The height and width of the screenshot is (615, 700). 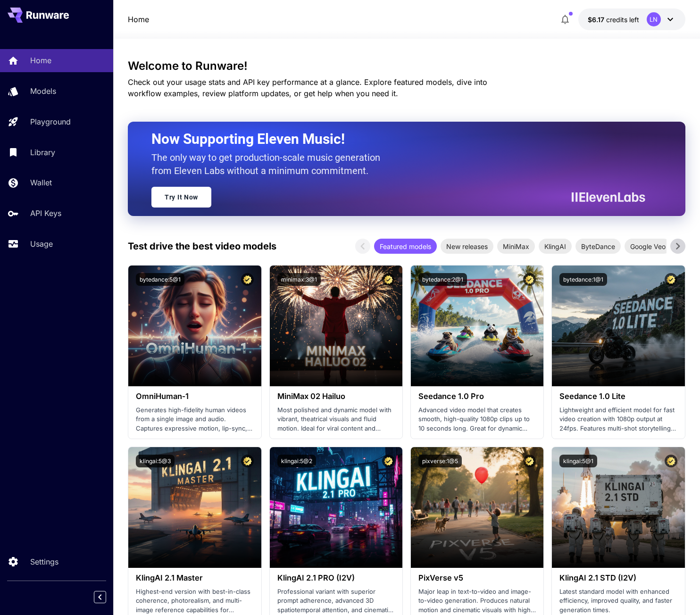 I want to click on span: KlingAI, so click(x=555, y=246).